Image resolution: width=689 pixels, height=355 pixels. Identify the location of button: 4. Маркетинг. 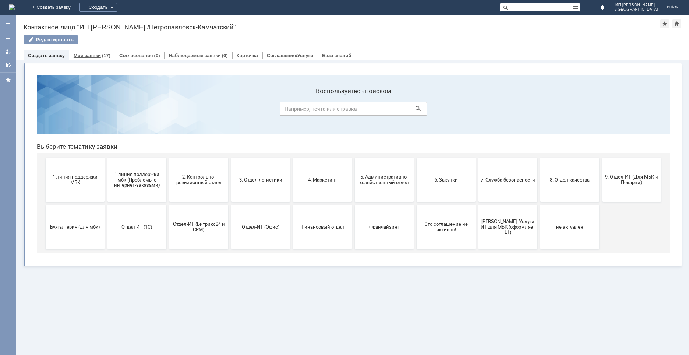
(292, 110).